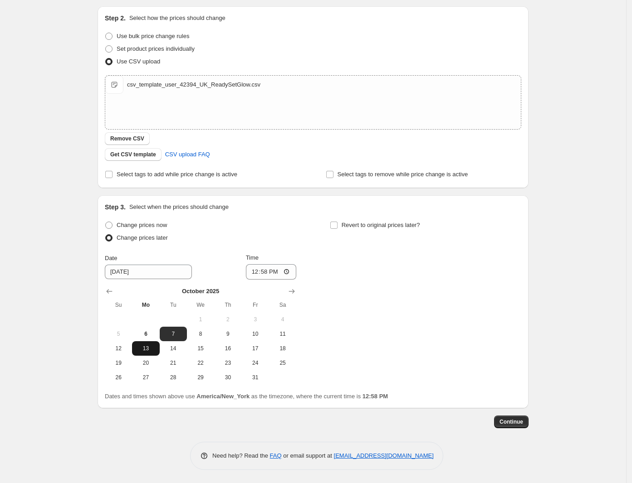 This screenshot has width=632, height=483. I want to click on span: 9, so click(228, 334).